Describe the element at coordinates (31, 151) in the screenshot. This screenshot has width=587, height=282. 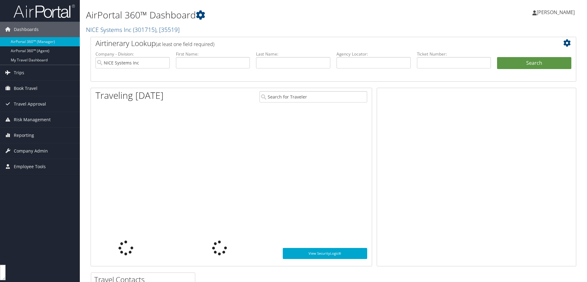
I see `span: Company Admin` at that location.